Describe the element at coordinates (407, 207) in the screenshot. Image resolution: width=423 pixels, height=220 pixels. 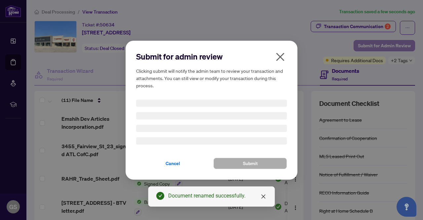
I see `button: Open asap` at that location.